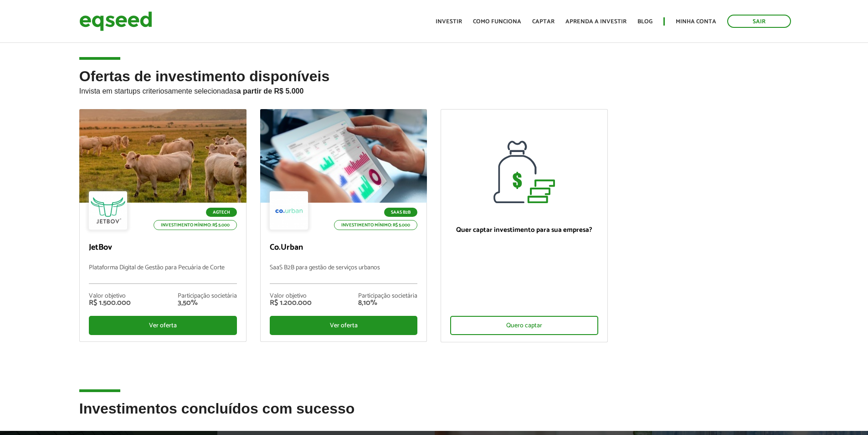  Describe the element at coordinates (343, 248) in the screenshot. I see `p: Co.Urban` at that location.